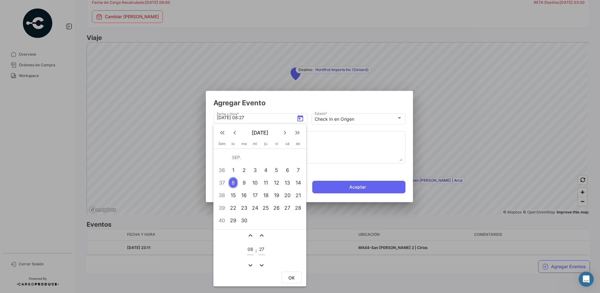 The width and height of the screenshot is (600, 293). Describe the element at coordinates (292, 277) in the screenshot. I see `button: OK` at that location.